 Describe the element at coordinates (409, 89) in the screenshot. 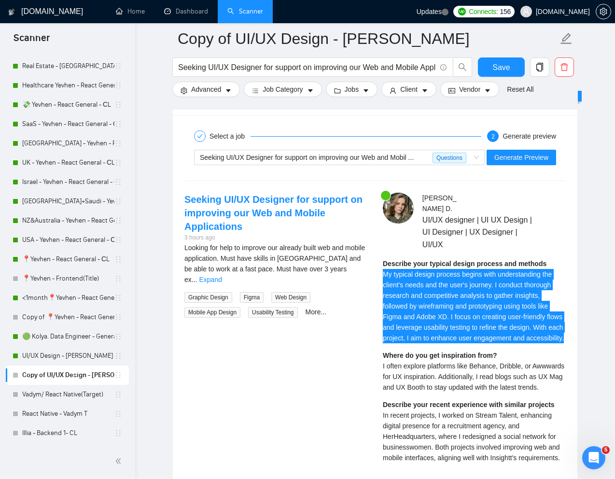

I see `span: Client` at that location.